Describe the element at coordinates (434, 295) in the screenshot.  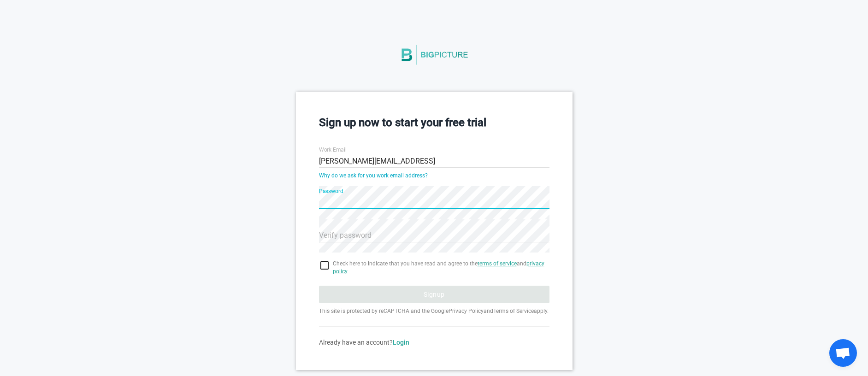
I see `button: Signup` at that location.